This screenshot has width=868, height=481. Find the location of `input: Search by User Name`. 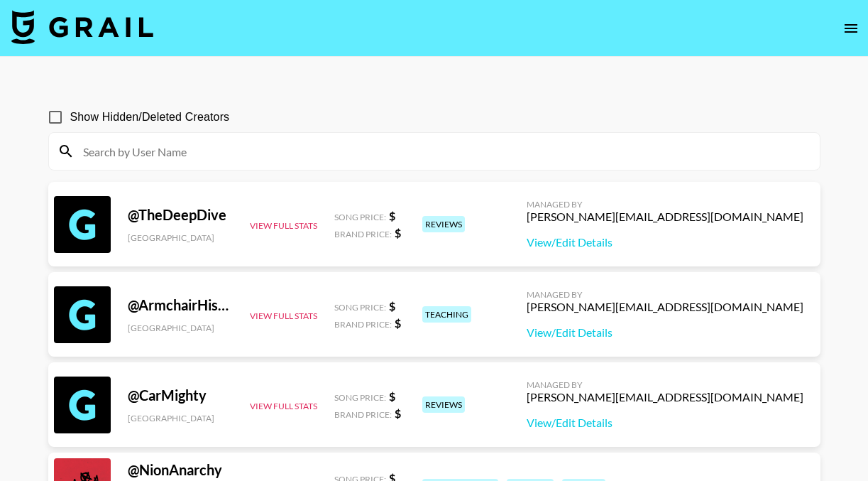

input: Search by User Name is located at coordinates (443, 152).